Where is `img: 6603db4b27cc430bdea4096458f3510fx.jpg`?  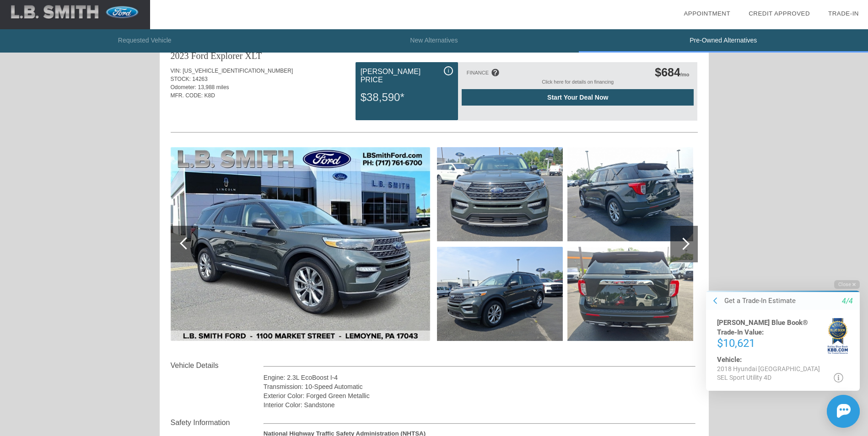 img: 6603db4b27cc430bdea4096458f3510fx.jpg is located at coordinates (300, 244).